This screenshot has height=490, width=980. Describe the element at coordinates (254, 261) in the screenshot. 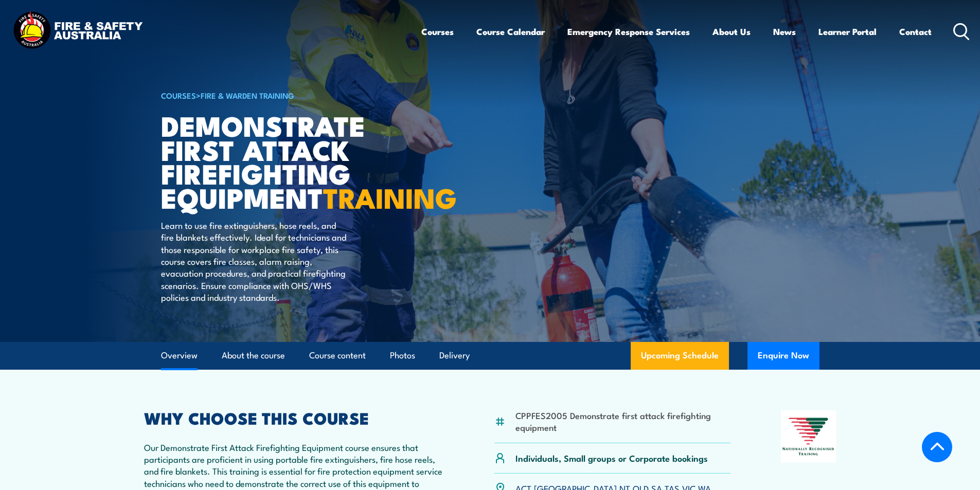

I see `p: Learn to use fire extinguishers, hose reels, and fire blankets effectively. Ideal for technicians...` at that location.